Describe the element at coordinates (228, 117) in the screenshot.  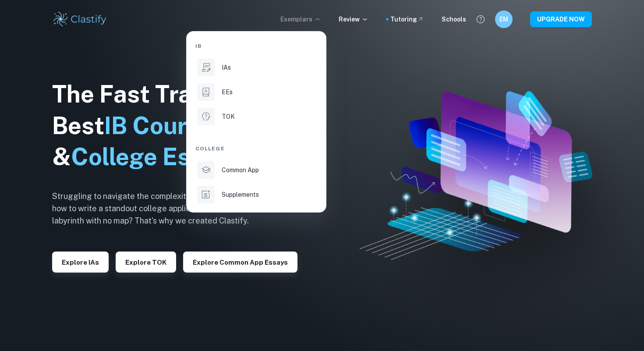
I see `p: TOK` at that location.